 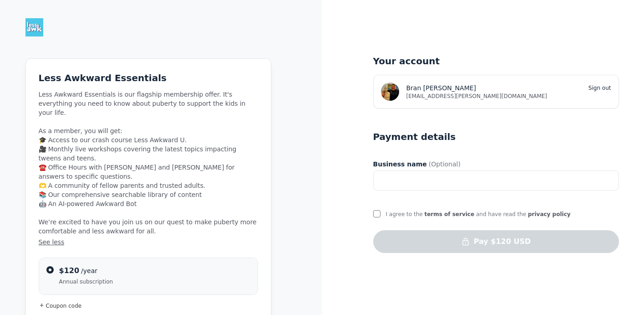 I want to click on span: /year, so click(x=89, y=271).